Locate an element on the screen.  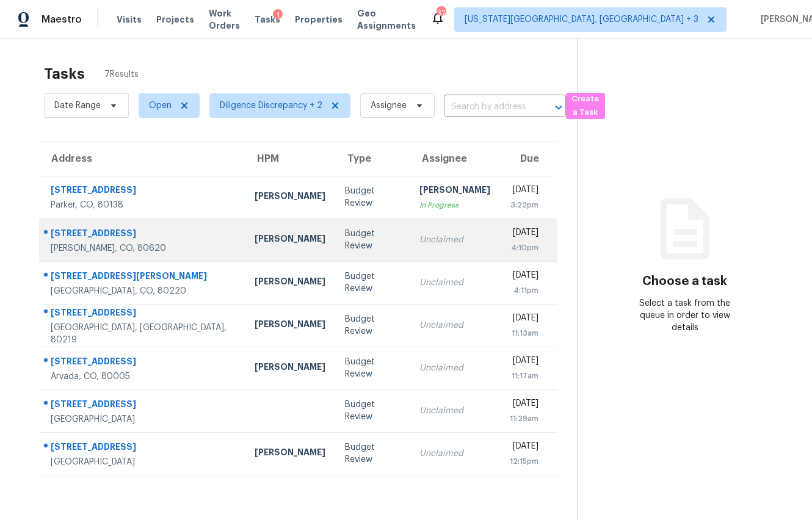
div: 11:17am is located at coordinates (524, 376).